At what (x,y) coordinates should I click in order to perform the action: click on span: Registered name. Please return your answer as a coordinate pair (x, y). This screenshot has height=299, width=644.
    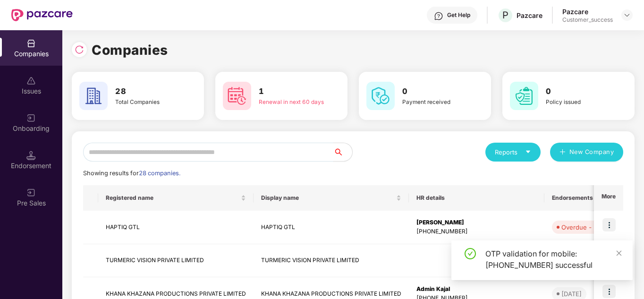
    Looking at the image, I should click on (172, 198).